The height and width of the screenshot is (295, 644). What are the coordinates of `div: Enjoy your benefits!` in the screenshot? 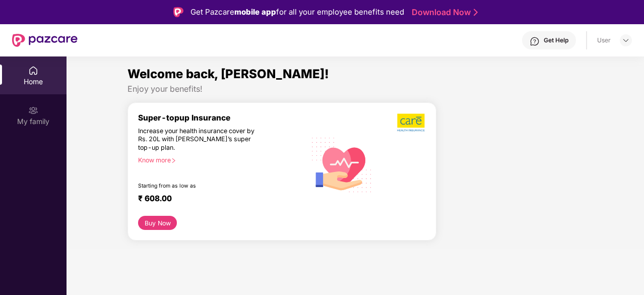 It's located at (355, 89).